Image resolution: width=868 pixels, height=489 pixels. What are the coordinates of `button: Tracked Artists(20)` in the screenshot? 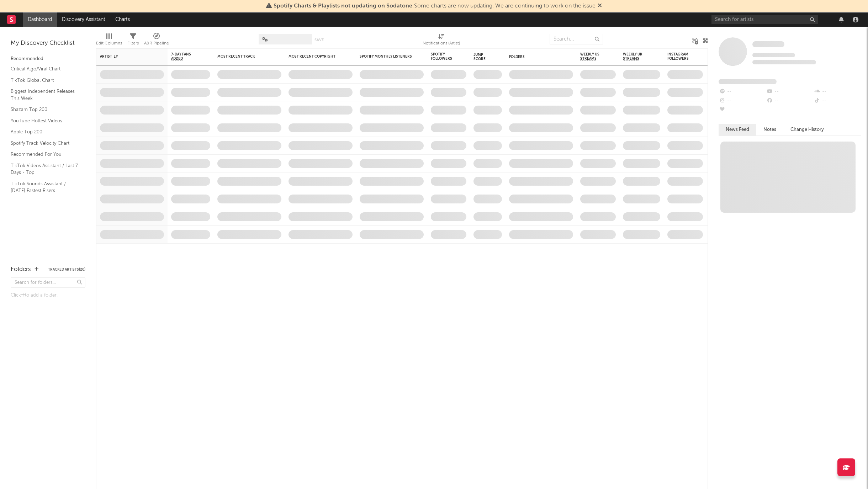 It's located at (66, 270).